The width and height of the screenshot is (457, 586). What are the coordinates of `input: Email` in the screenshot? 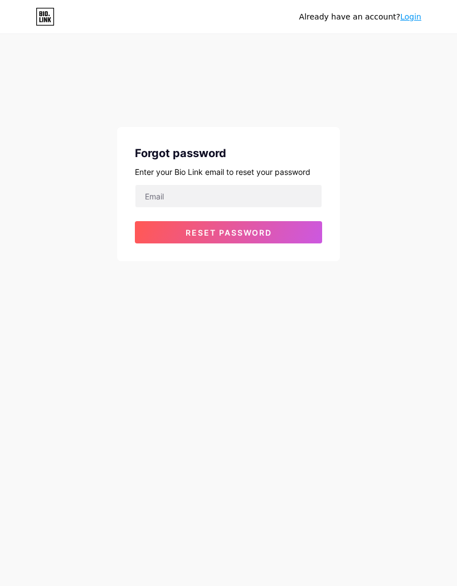 It's located at (228, 196).